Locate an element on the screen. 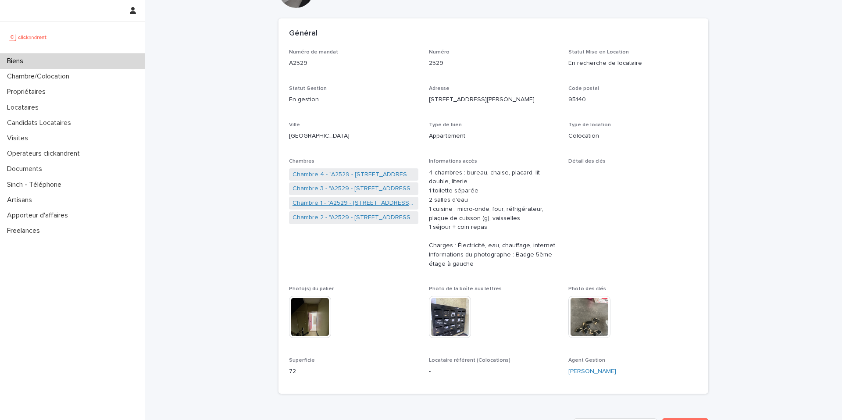  span: Statut Mise en Location is located at coordinates (599, 52).